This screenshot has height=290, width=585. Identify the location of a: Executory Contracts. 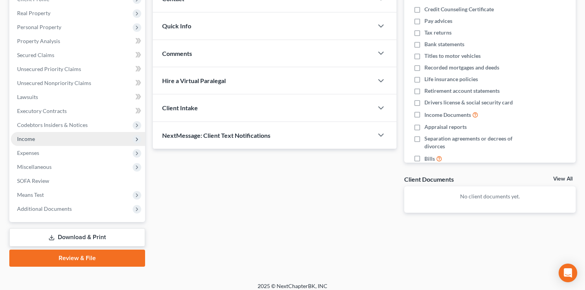
(78, 111).